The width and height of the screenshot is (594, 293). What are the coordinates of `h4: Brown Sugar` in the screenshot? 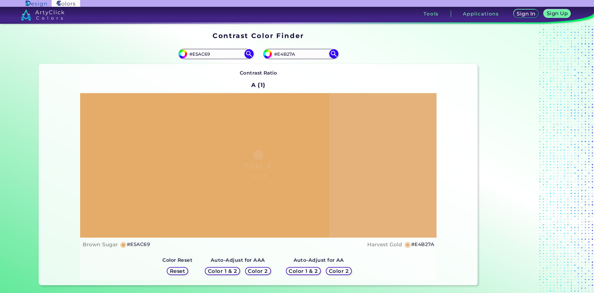 It's located at (100, 245).